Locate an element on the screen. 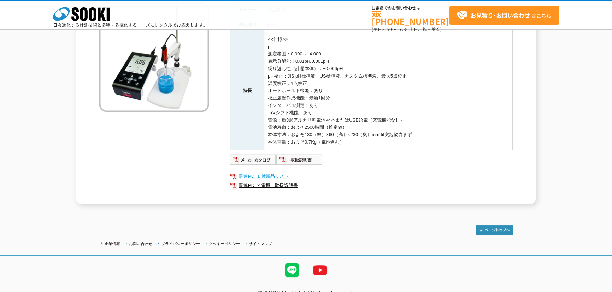 Image resolution: width=612 pixels, height=292 pixels. img: 取扱説明書 is located at coordinates (299, 160).